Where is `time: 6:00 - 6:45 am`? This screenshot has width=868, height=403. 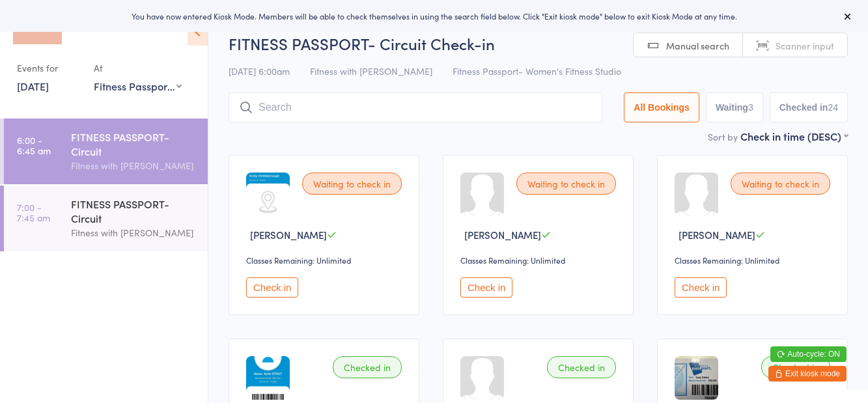
time: 6:00 - 6:45 am is located at coordinates (34, 145).